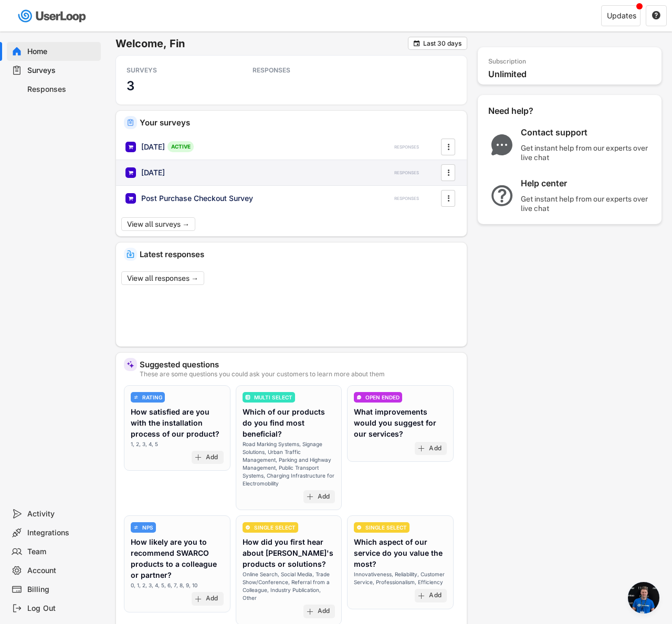 This screenshot has height=624, width=672. Describe the element at coordinates (300, 374) in the screenshot. I see `div: These are some questions you could ask your customers to learn more about them` at that location.